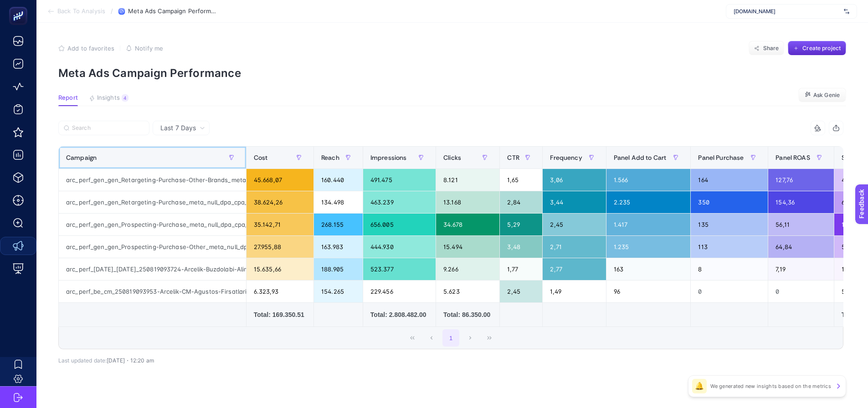 This screenshot has width=868, height=408. I want to click on div: 45.668,07, so click(280, 180).